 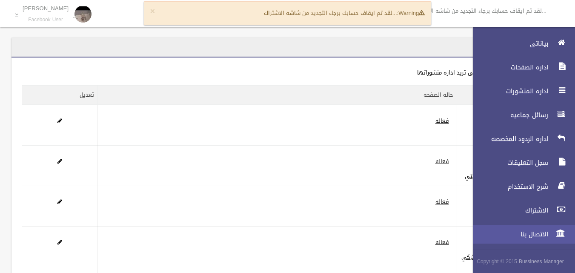 I want to click on a: رسائل جماعيه, so click(x=520, y=115).